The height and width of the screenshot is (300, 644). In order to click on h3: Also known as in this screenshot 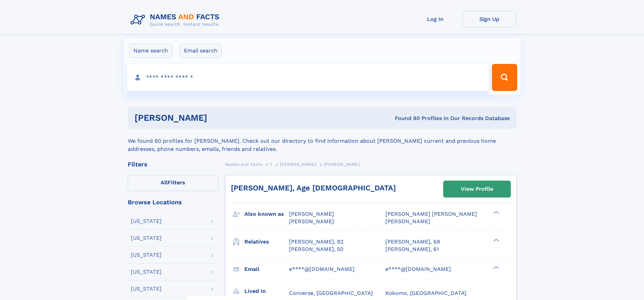, I will do `click(267, 214)`.